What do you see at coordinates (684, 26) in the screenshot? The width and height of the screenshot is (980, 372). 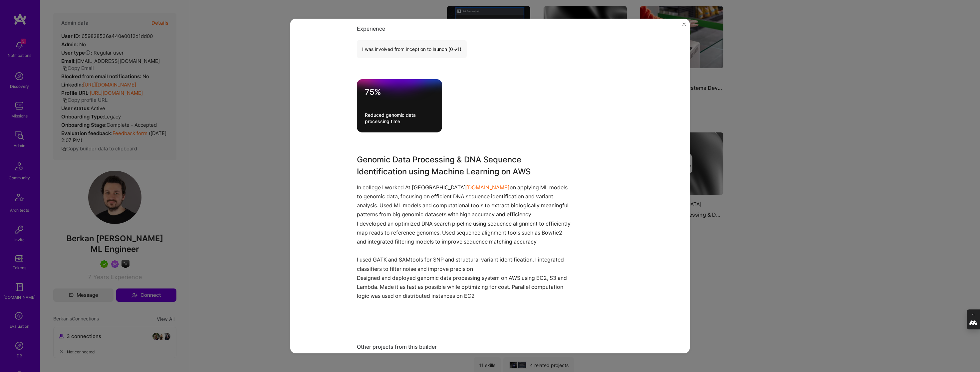 I see `button: Close` at bounding box center [684, 26].